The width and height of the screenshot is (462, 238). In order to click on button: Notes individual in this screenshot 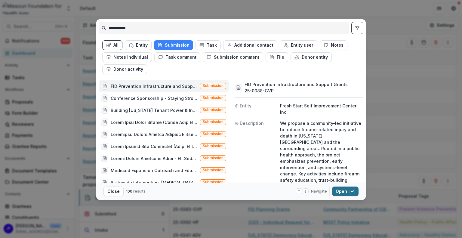, I will do `click(127, 57)`.